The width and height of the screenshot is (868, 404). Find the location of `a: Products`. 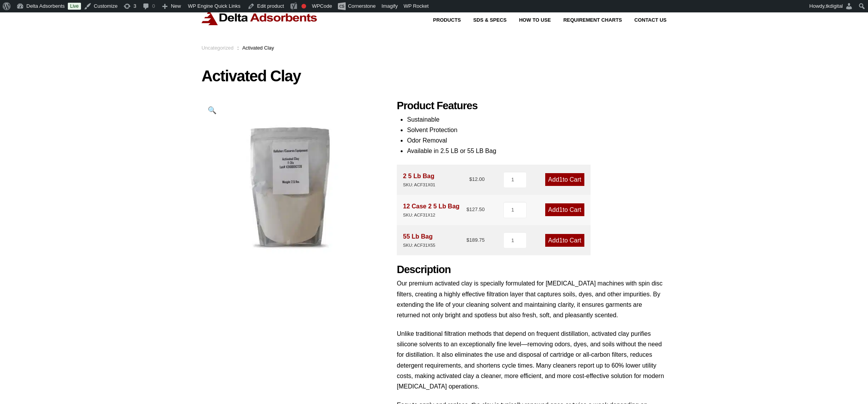

a: Products is located at coordinates (441, 20).